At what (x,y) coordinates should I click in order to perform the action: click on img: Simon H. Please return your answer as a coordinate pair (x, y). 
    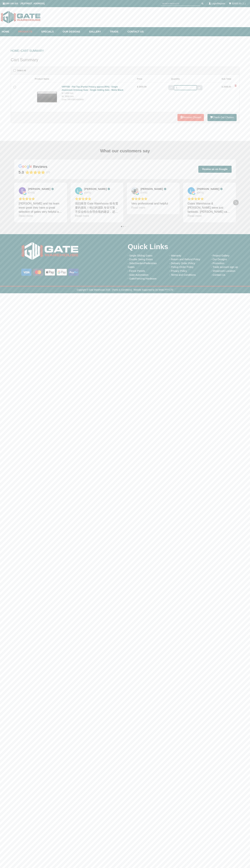
    Looking at the image, I should click on (23, 191).